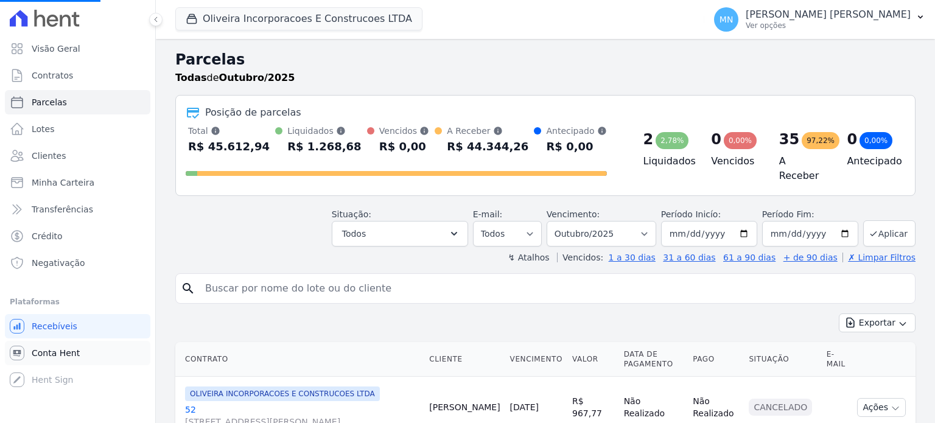 The height and width of the screenshot is (423, 935). I want to click on a: 31 a 60 dias, so click(689, 258).